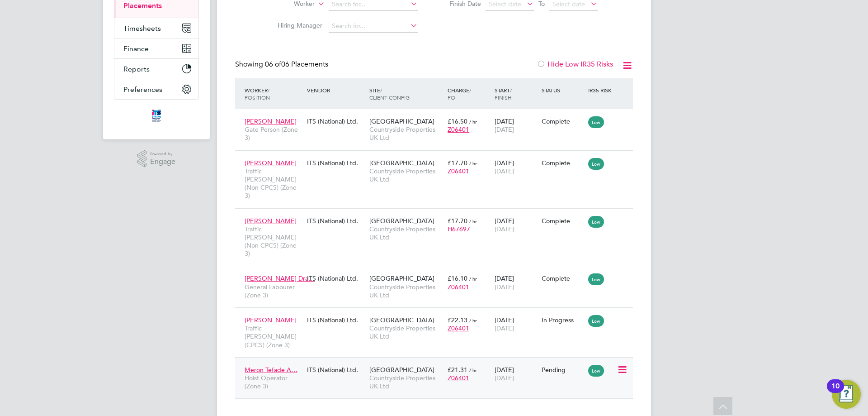  Describe the element at coordinates (163, 161) in the screenshot. I see `span: Engage` at that location.